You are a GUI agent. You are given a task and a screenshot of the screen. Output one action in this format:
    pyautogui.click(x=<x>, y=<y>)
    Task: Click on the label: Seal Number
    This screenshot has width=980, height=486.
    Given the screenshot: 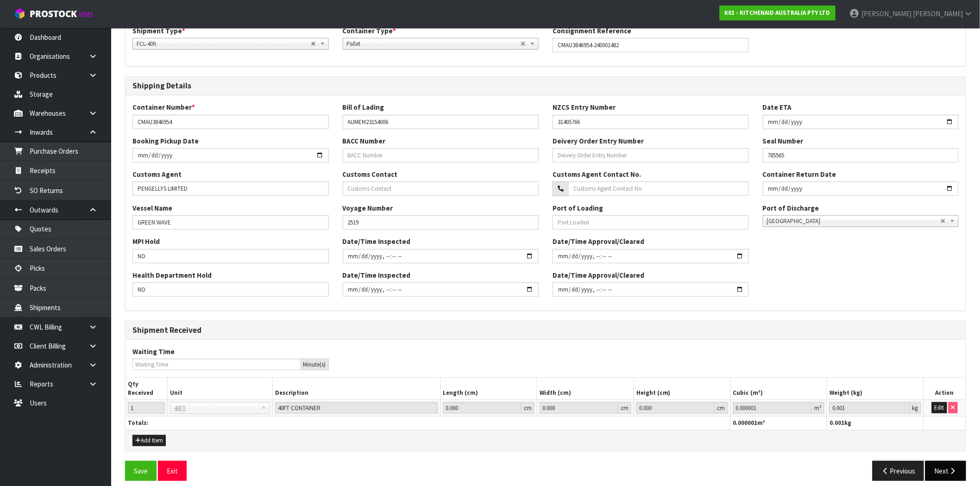 What is the action you would take?
    pyautogui.click(x=784, y=141)
    